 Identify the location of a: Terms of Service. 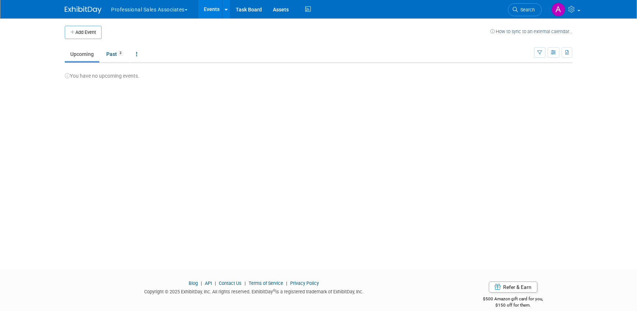
(266, 283).